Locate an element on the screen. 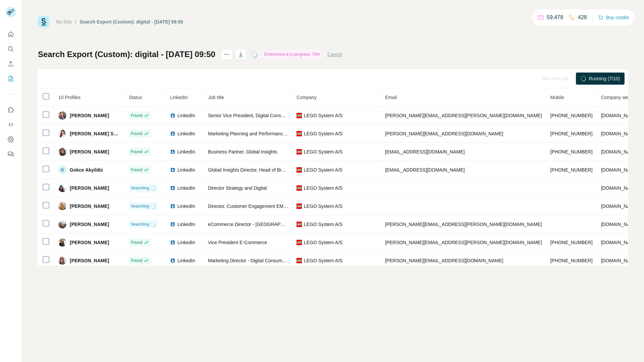  span: Vice President E-Commerce is located at coordinates (238, 243).